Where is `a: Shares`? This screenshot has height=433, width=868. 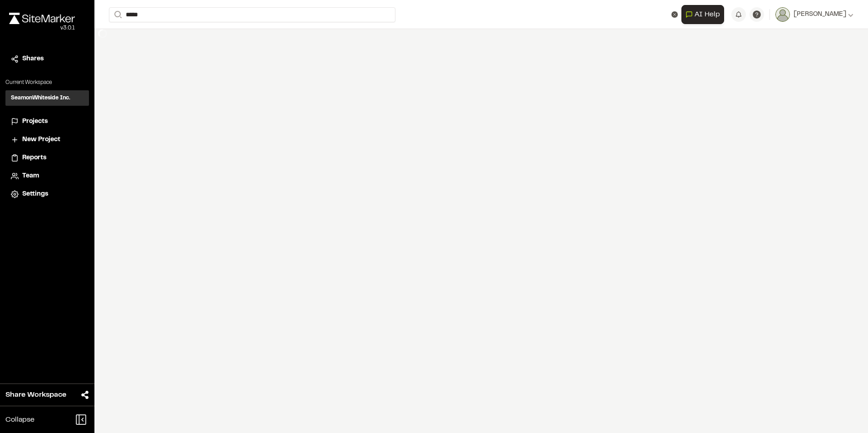
a: Shares is located at coordinates (47, 59).